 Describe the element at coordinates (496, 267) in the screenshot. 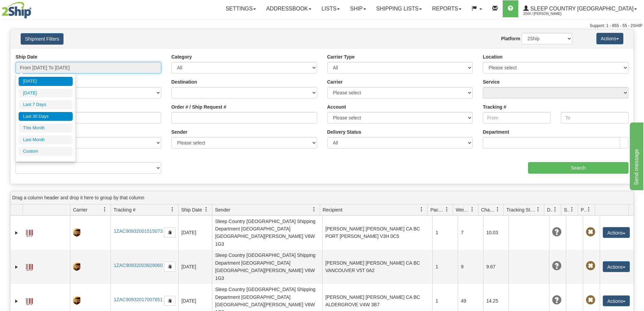

I see `td: 9.67` at that location.